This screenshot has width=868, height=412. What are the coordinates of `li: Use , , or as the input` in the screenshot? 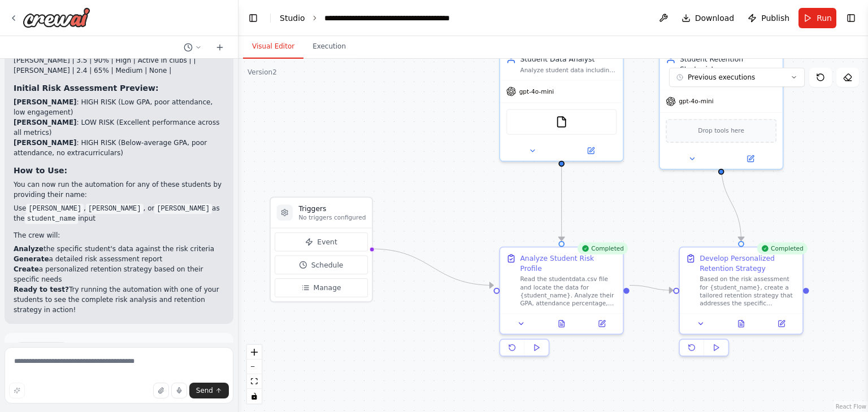 It's located at (119, 214).